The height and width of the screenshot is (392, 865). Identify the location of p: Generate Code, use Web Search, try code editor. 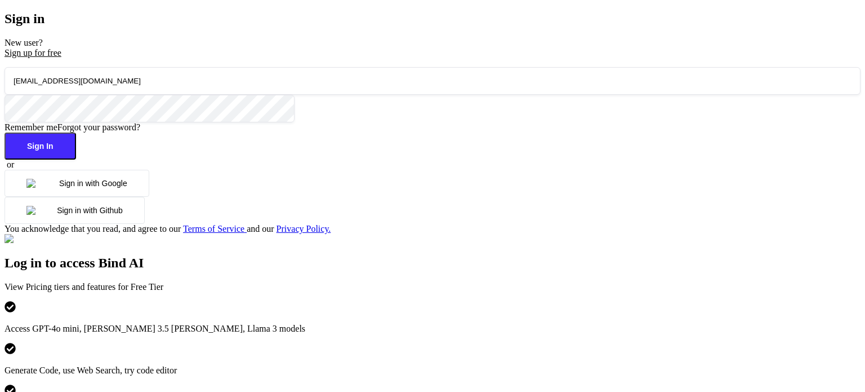
(433, 370).